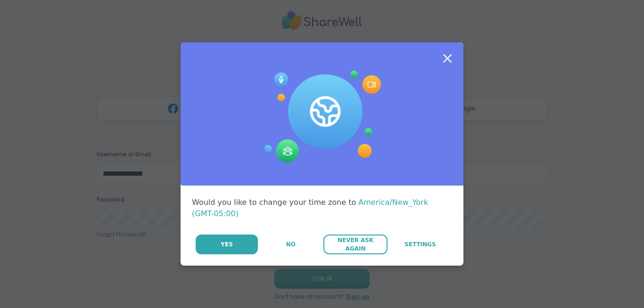 This screenshot has width=644, height=308. I want to click on span: America/New_York (GMT-05:00), so click(310, 208).